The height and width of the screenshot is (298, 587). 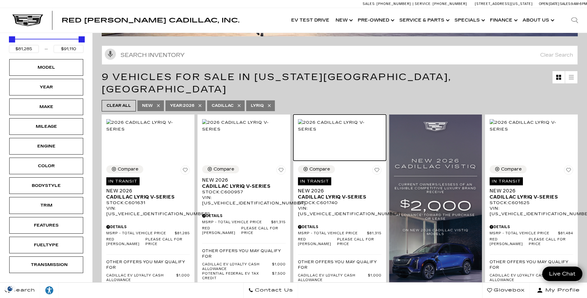 I want to click on div: Search, so click(x=574, y=20).